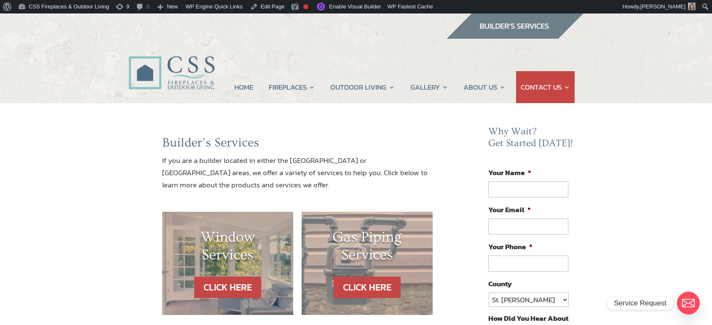  Describe the element at coordinates (292, 87) in the screenshot. I see `a: FIREPLACES` at that location.